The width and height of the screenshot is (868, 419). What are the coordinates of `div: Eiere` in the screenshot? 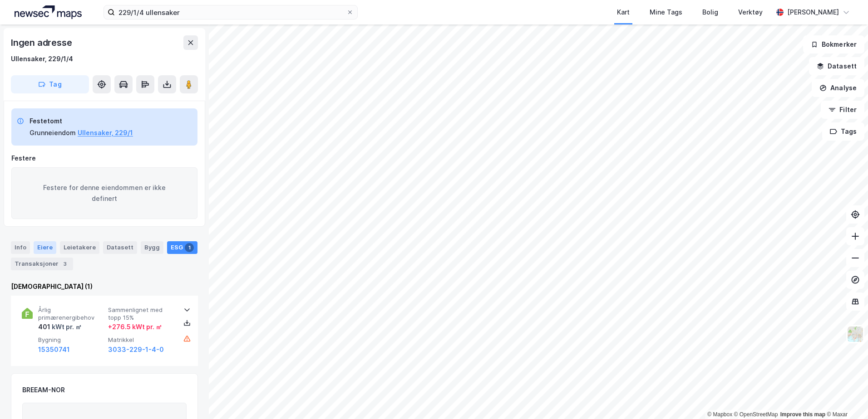 It's located at (45, 248).